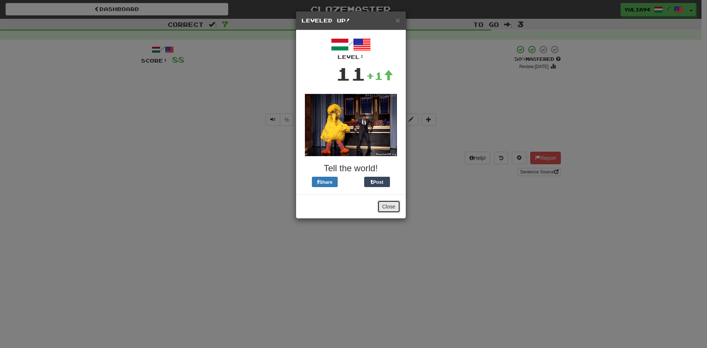 This screenshot has height=348, width=707. What do you see at coordinates (351, 125) in the screenshot?
I see `img: big-bird-dfe9672fae860091fcf6a06443af7cad9ede96569e196c6f5e6e39cc9ba8cdde.gif` at bounding box center [351, 125].